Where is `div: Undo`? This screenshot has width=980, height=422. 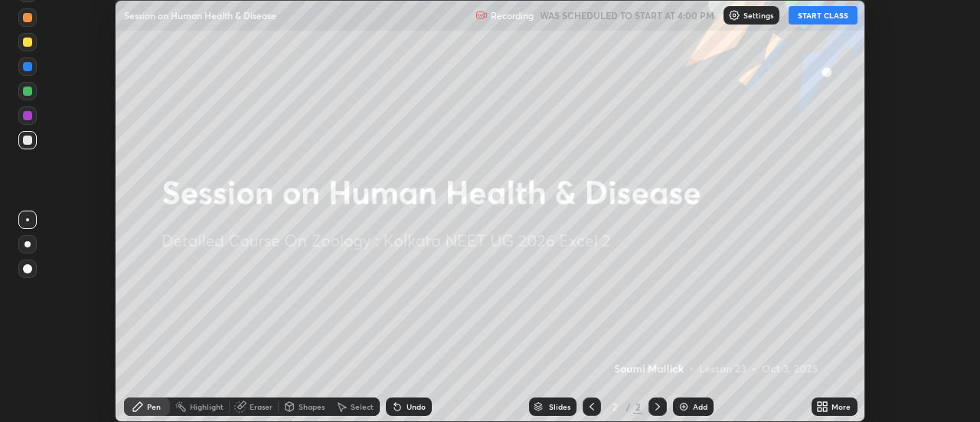
div: Undo is located at coordinates (416, 407).